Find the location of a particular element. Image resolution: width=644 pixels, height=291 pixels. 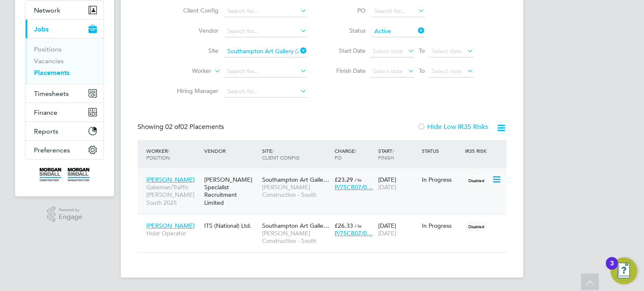

div: Showing is located at coordinates (182, 127).